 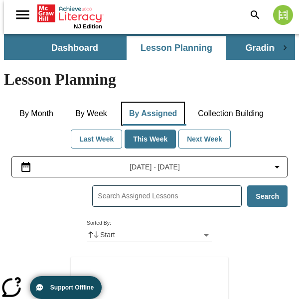 I want to click on span: Support Offline, so click(x=72, y=288).